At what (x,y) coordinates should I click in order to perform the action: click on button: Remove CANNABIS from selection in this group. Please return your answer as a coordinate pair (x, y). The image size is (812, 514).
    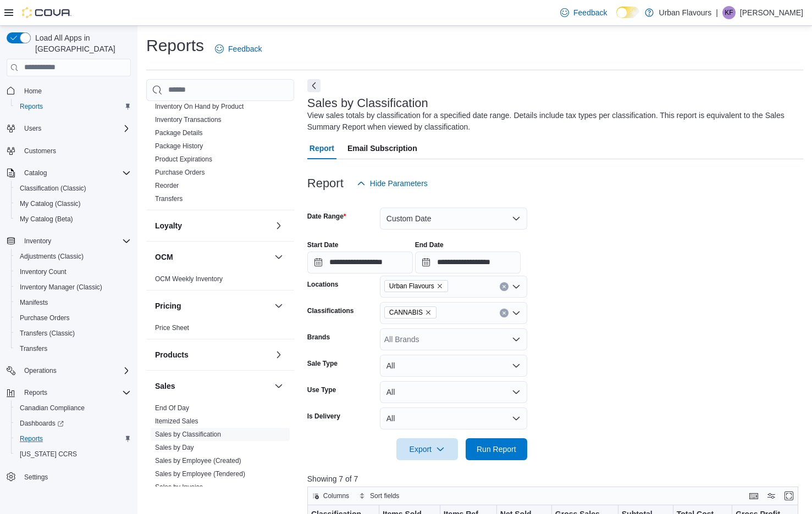
    Looking at the image, I should click on (428, 312).